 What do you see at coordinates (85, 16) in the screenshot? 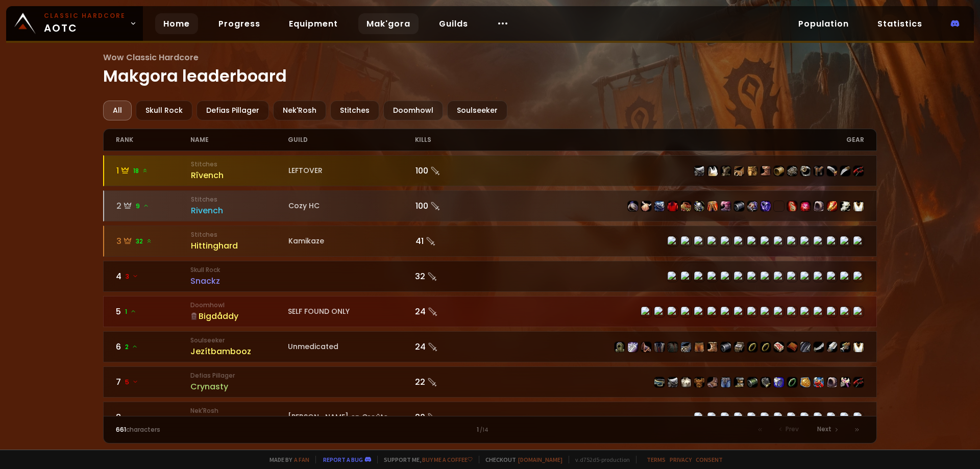
I see `small: Classic Hardcore` at bounding box center [85, 16].